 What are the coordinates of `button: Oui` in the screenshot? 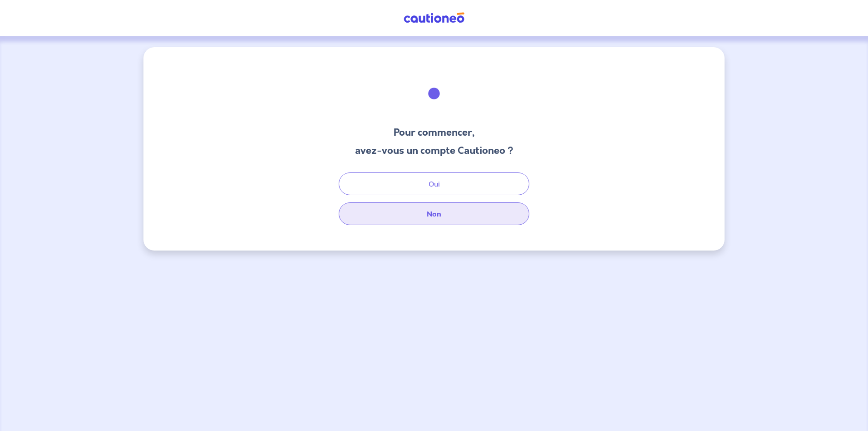 It's located at (434, 184).